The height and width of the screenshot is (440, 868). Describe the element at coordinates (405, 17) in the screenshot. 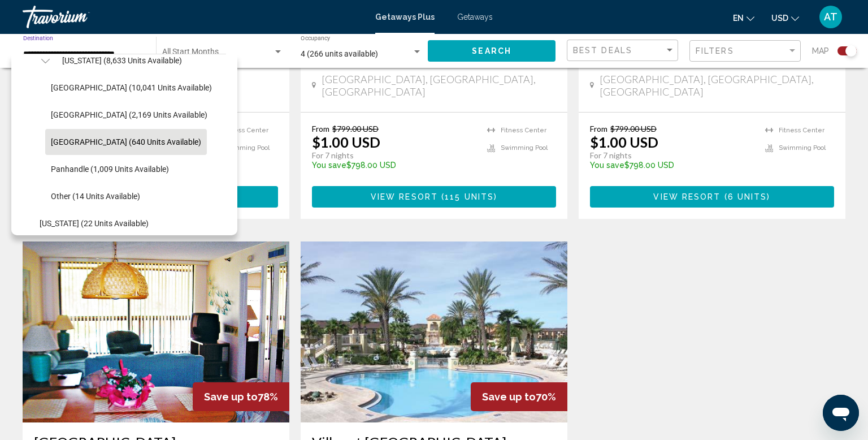

I see `span: Getaways Plus` at that location.